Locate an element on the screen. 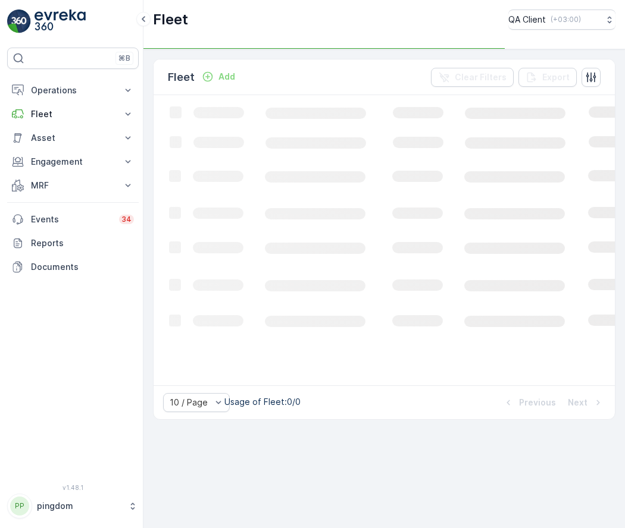 Image resolution: width=625 pixels, height=528 pixels. button: Asset is located at coordinates (73, 138).